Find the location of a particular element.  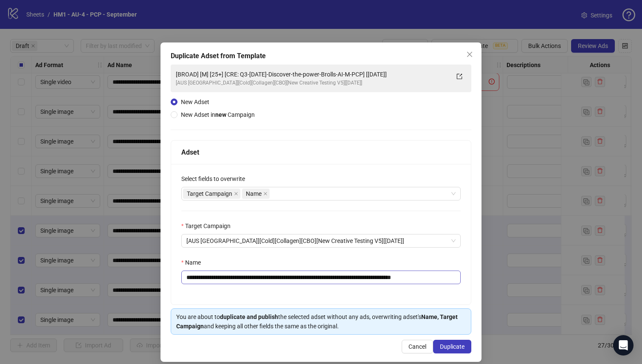

div: Open Intercom Messenger is located at coordinates (624, 345).